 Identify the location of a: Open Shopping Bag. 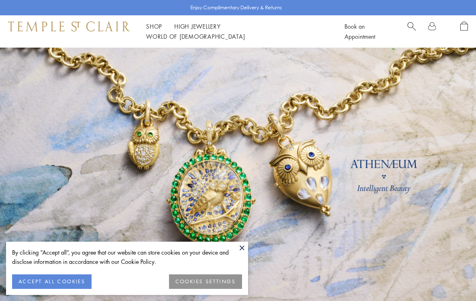
(464, 31).